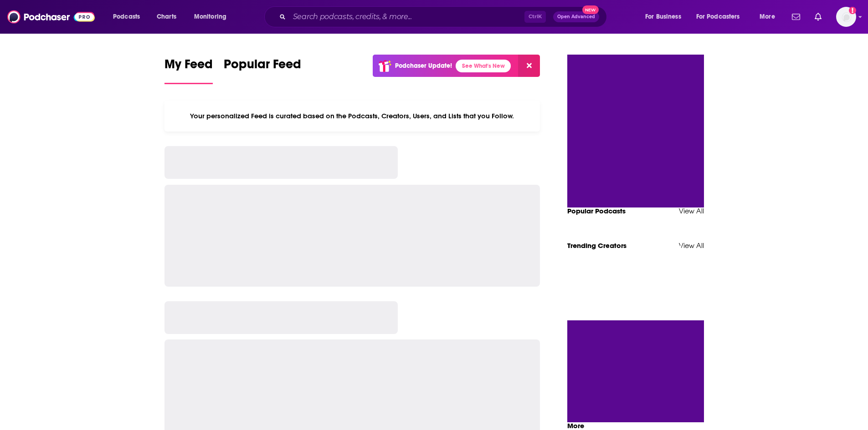  What do you see at coordinates (846, 16) in the screenshot?
I see `img: User Profile` at bounding box center [846, 16].